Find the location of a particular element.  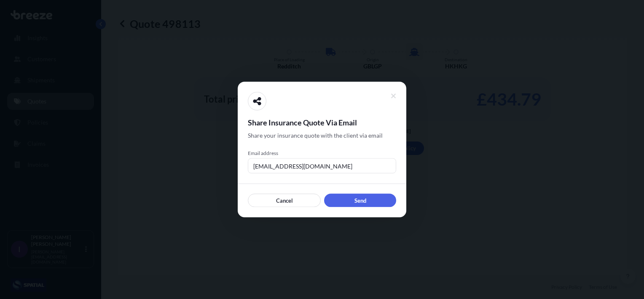

span: Share your insurance quote with the client via email is located at coordinates (315, 135).